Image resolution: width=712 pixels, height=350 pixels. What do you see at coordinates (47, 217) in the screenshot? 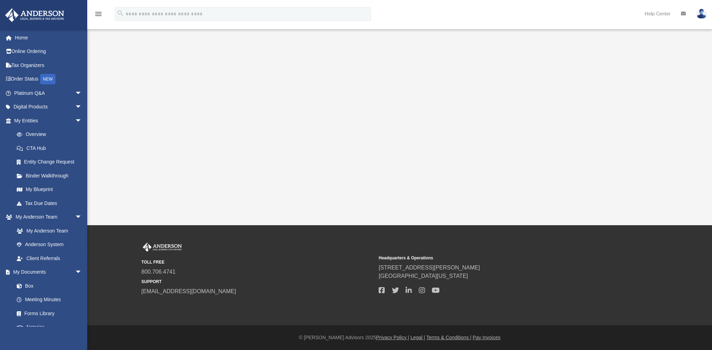
I see `a: My Anderson Teamarrow_drop_down` at bounding box center [47, 217].